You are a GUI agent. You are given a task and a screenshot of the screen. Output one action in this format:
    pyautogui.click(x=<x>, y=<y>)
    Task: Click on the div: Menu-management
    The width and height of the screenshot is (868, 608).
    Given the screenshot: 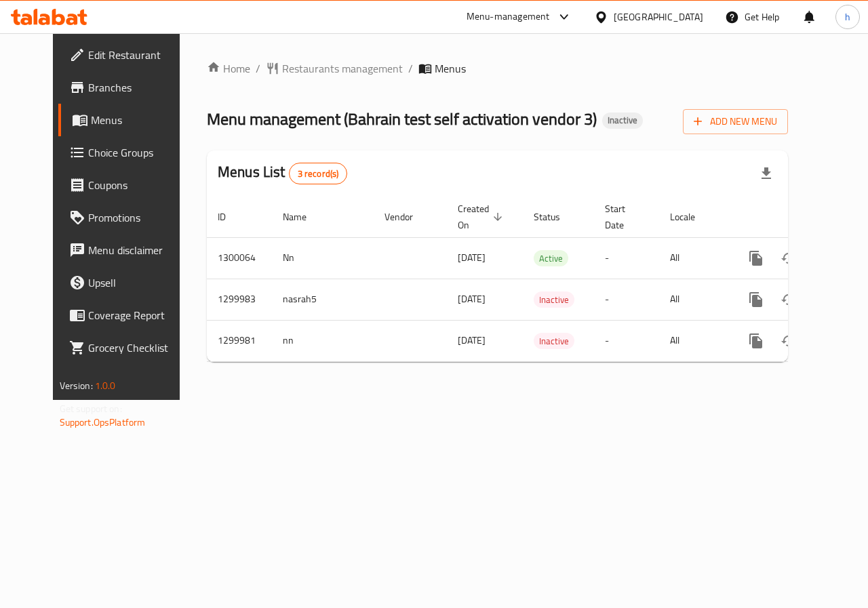 What is the action you would take?
    pyautogui.click(x=508, y=17)
    